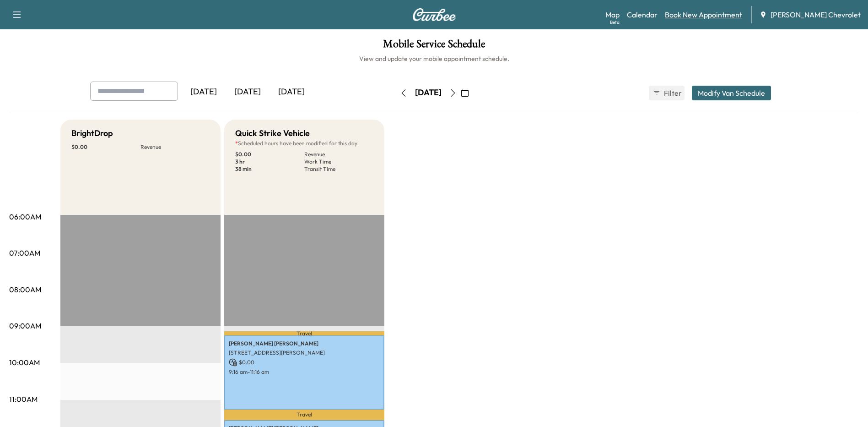 The width and height of the screenshot is (868, 427). What do you see at coordinates (305, 372) in the screenshot?
I see `p: 9:16 am - 11:16 am` at bounding box center [305, 372].